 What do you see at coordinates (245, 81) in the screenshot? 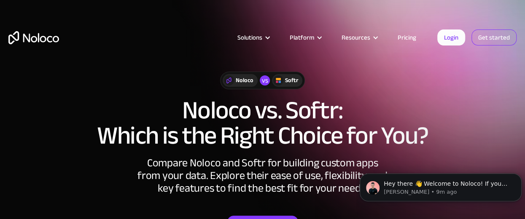
I see `div: Noloco` at bounding box center [245, 81].